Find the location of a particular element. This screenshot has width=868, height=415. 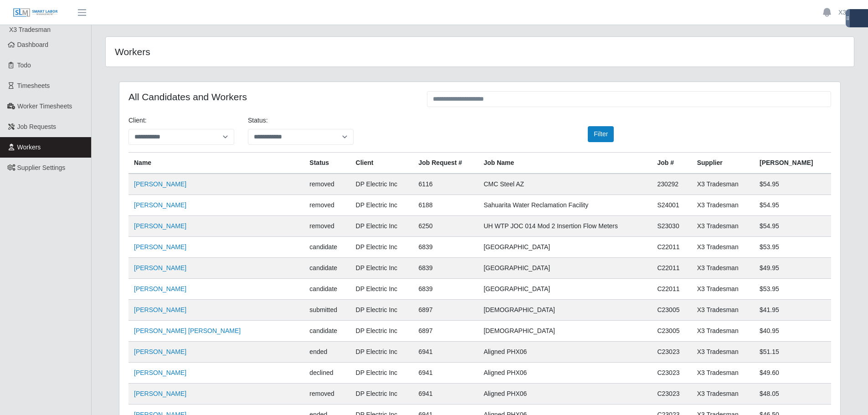

th: Name is located at coordinates (216, 163).